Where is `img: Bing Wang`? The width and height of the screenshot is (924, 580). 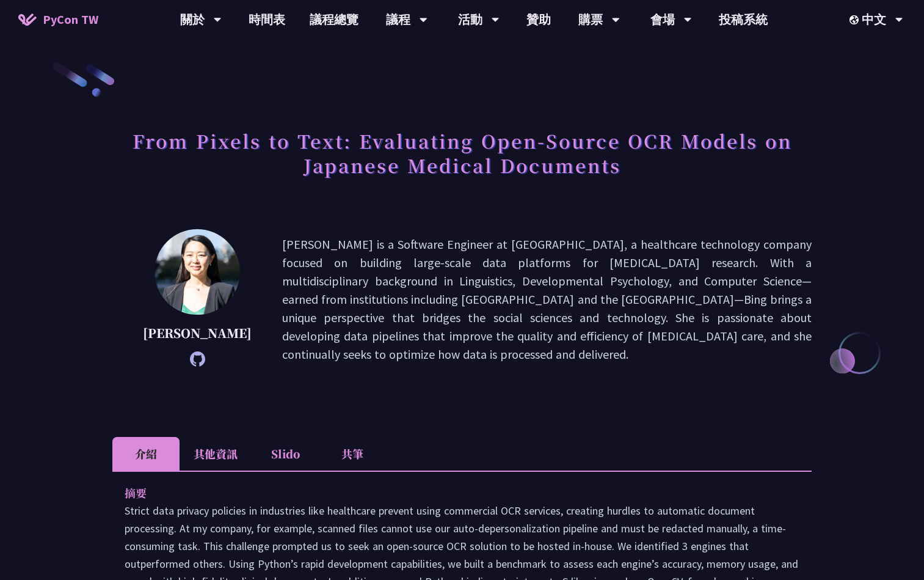
img: Bing Wang is located at coordinates (197, 272).